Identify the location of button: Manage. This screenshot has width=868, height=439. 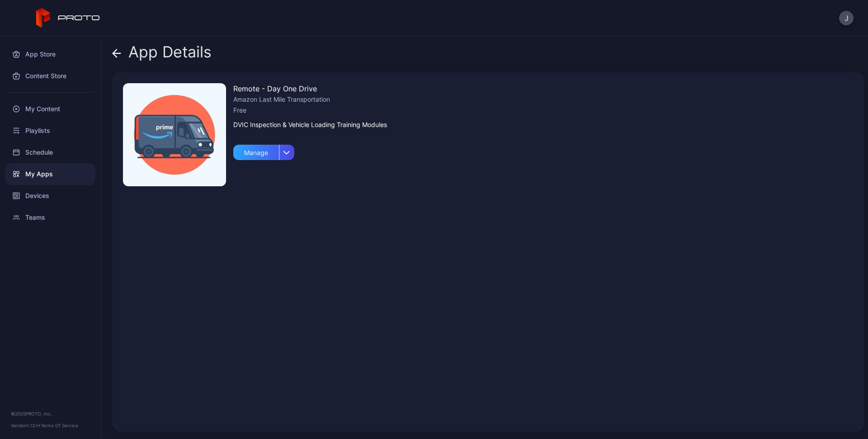
(264, 151).